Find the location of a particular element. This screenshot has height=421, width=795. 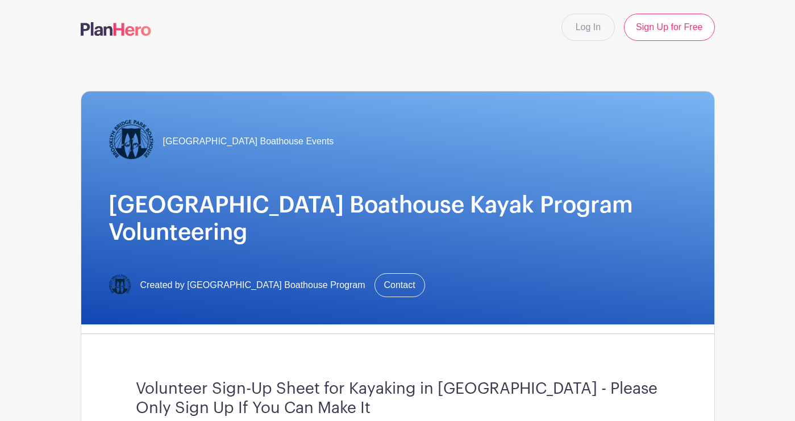

a: Sign Up for Free is located at coordinates (669, 27).